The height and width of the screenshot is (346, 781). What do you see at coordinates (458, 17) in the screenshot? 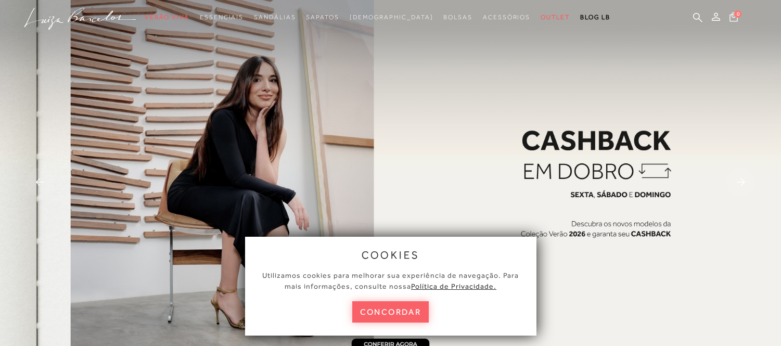
I see `span: Bolsas` at bounding box center [458, 17].